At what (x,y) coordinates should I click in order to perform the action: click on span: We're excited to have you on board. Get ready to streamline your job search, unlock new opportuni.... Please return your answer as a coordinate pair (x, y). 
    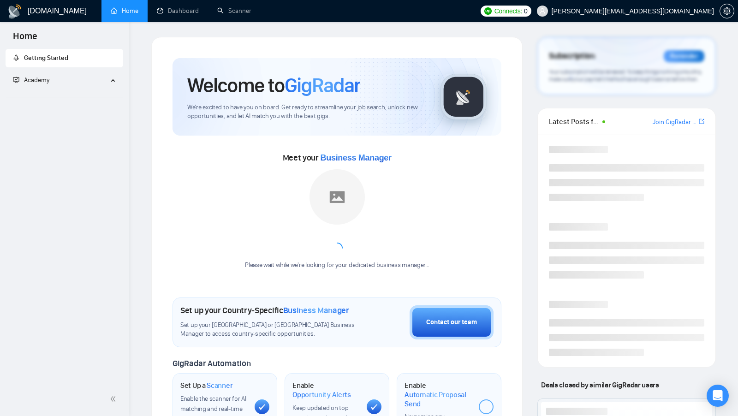
    Looking at the image, I should click on (306, 112).